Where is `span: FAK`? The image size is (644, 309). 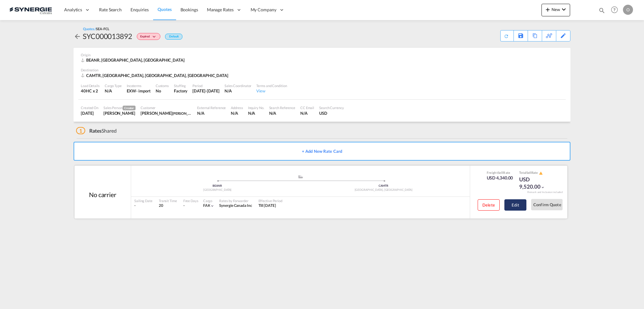 span: FAK is located at coordinates (207, 205).